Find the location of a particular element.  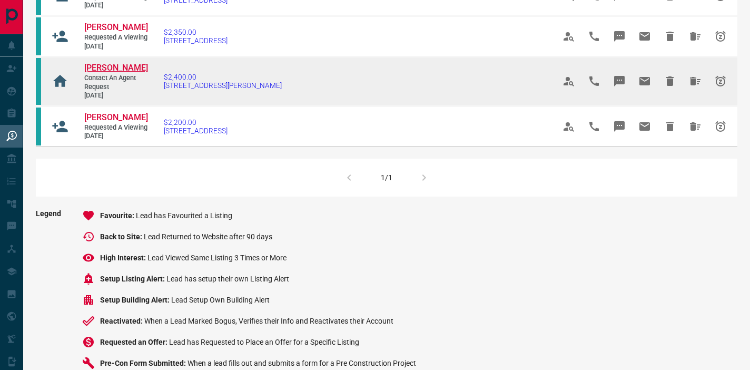

span: When a Lead Marked Bogus, Verifies their Info and Reactivates their Account is located at coordinates (269, 321).